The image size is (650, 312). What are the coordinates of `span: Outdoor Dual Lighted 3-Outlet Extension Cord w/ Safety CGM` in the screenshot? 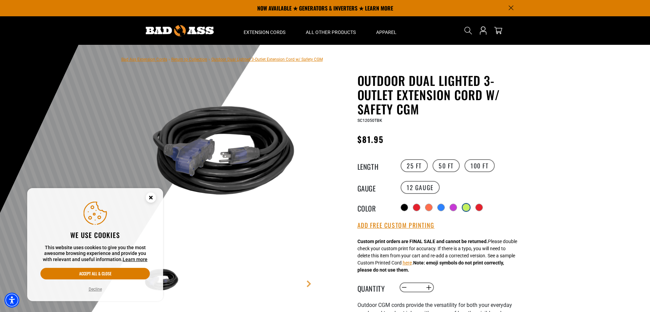 It's located at (267, 59).